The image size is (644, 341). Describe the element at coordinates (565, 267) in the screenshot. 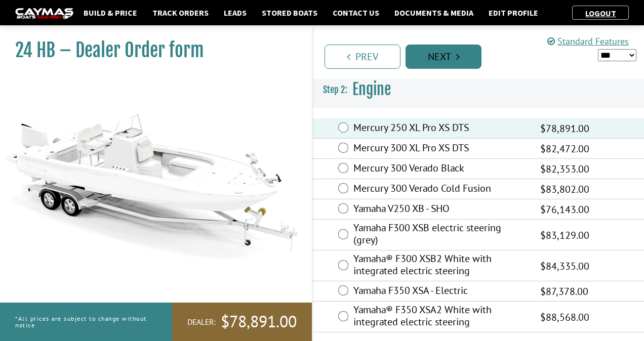

I see `span: $84,335.00` at that location.